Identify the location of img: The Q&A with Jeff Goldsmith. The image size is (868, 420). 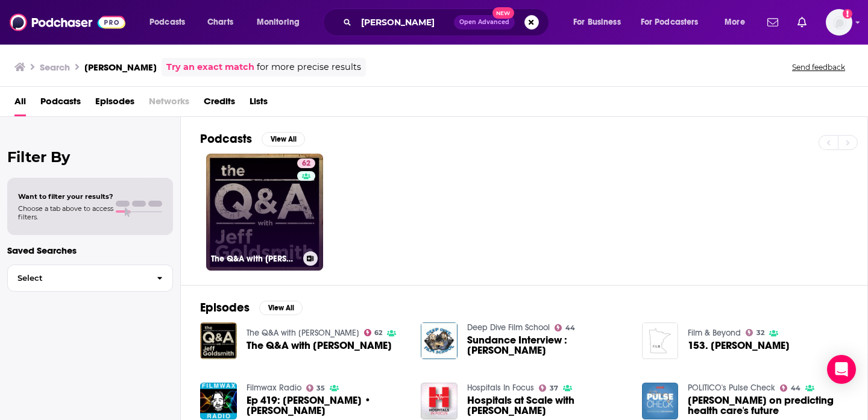
(218, 340).